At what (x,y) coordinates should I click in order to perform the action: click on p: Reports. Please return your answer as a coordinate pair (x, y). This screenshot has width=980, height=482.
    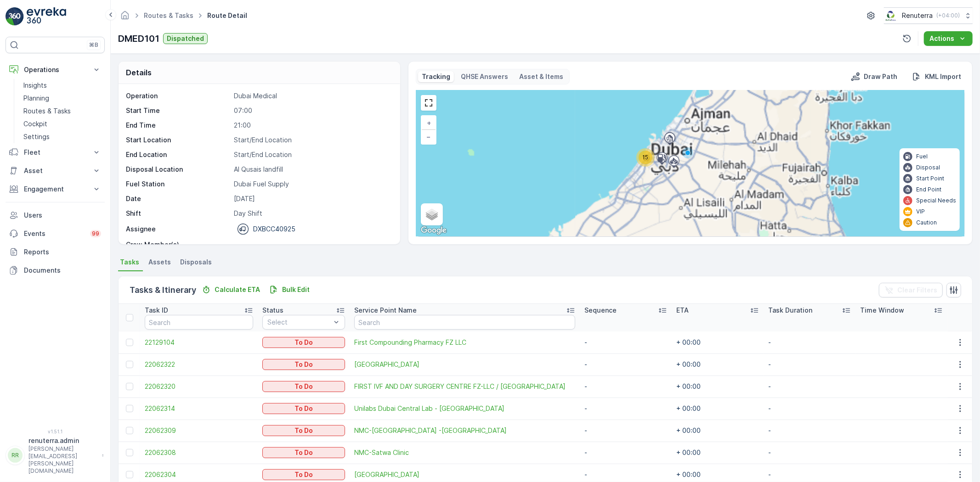
    Looking at the image, I should click on (63, 252).